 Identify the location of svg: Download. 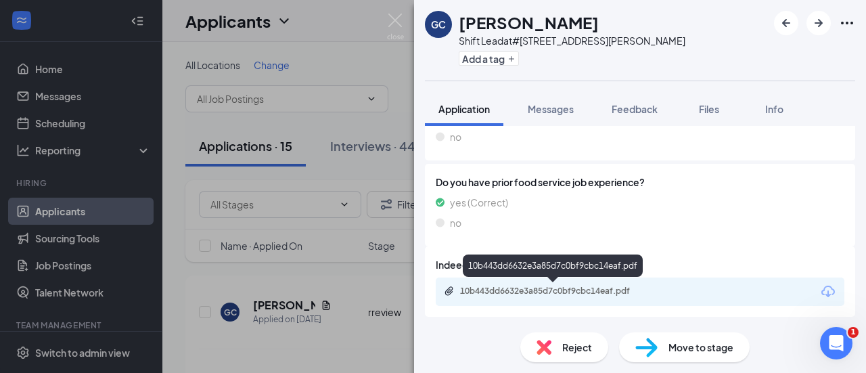
(828, 291).